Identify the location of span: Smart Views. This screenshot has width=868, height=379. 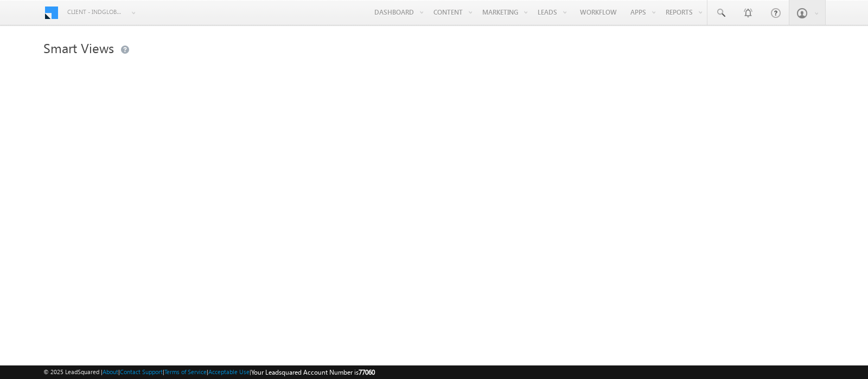
(79, 48).